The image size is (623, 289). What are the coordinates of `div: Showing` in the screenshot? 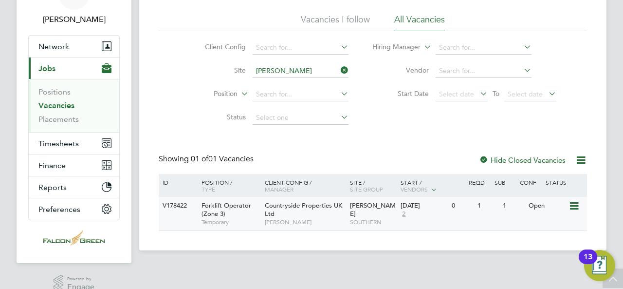 It's located at (207, 159).